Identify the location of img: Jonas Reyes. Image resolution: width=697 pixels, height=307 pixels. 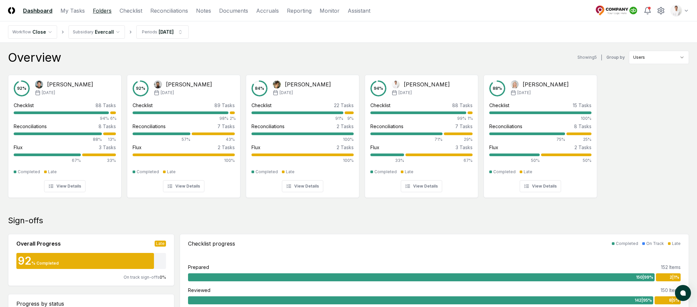
(396, 85).